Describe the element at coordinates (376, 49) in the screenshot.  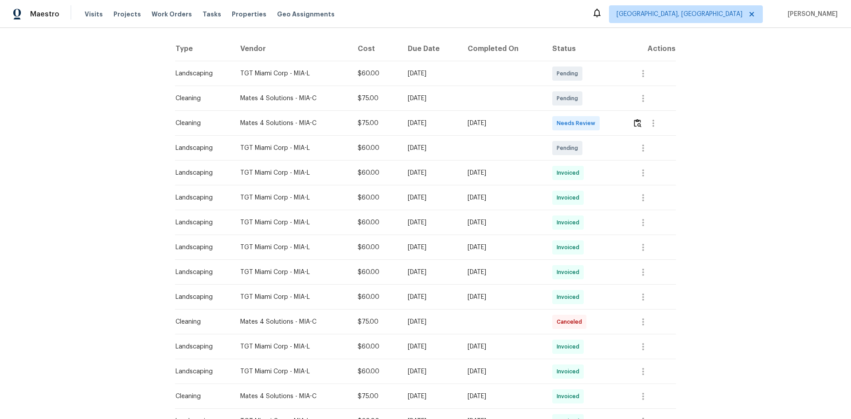
I see `th: Cost` at that location.